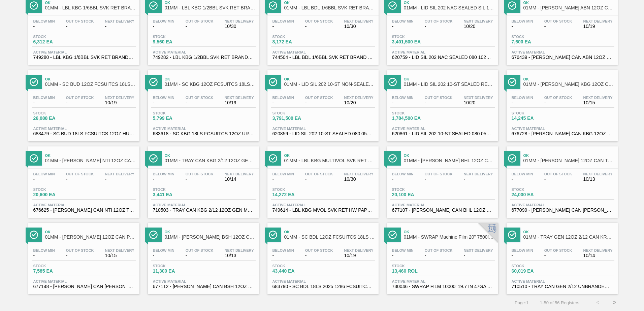 The image size is (644, 311). What do you see at coordinates (562, 134) in the screenshot?
I see `span: 676728 - CARR CAN KBG 12OZ CAN PK 12/12 CAN 0723` at bounding box center [562, 134].